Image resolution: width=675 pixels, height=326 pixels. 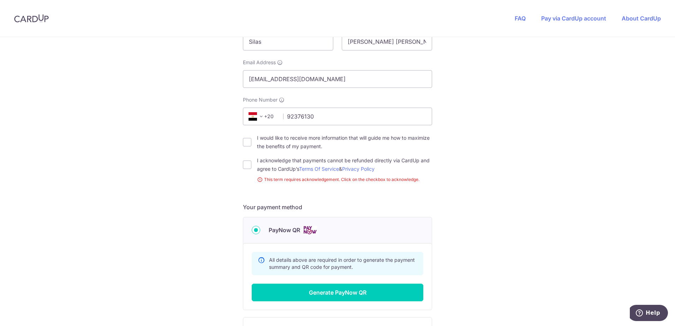 I want to click on label: I would like to receive more information that will guide me how to maximize the benefits of my pa..., so click(x=345, y=142).